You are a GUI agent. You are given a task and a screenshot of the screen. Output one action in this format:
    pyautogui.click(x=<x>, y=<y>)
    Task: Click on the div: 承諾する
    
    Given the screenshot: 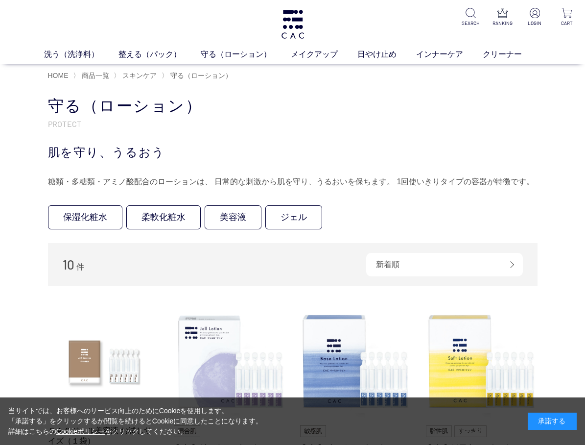 What is the action you would take?
    pyautogui.click(x=552, y=421)
    